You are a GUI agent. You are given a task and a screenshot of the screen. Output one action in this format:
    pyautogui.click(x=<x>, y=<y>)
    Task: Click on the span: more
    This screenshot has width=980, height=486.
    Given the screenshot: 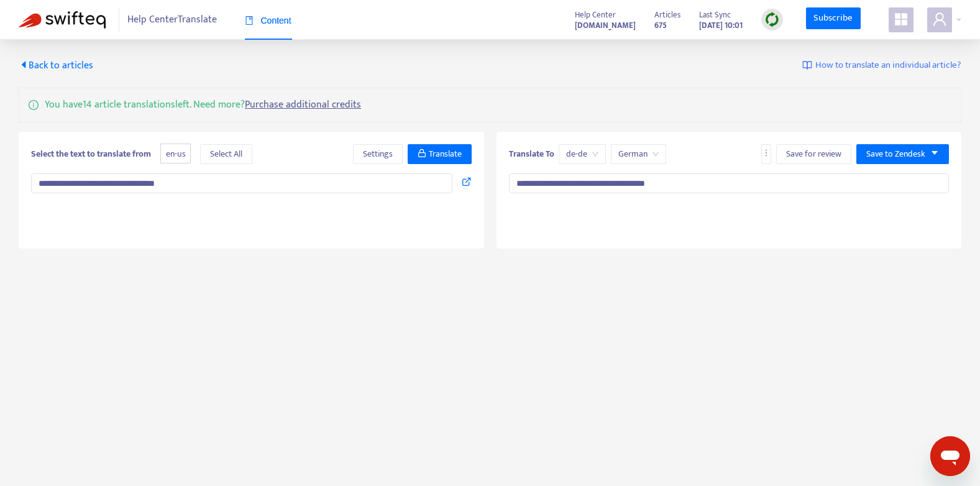 What is the action you would take?
    pyautogui.click(x=766, y=153)
    